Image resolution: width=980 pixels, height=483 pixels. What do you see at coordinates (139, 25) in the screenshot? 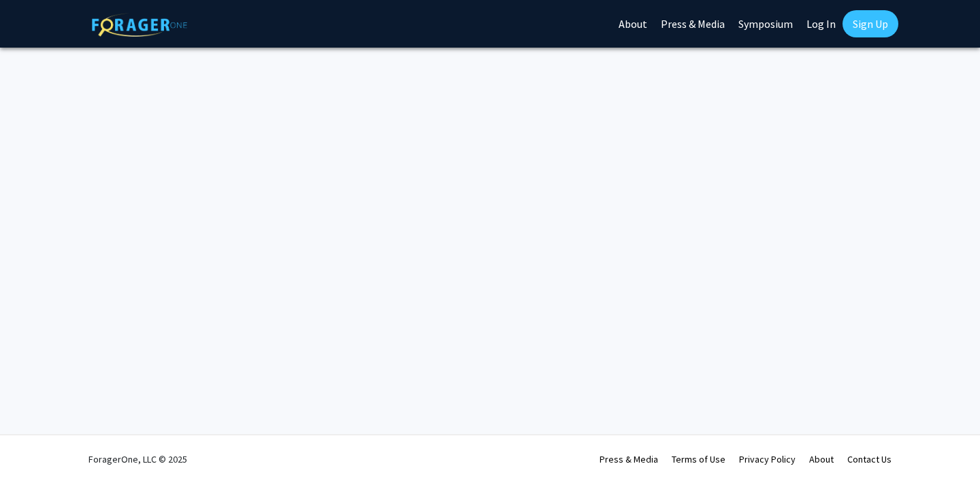
I see `img: ForagerOne Logo` at bounding box center [139, 25].